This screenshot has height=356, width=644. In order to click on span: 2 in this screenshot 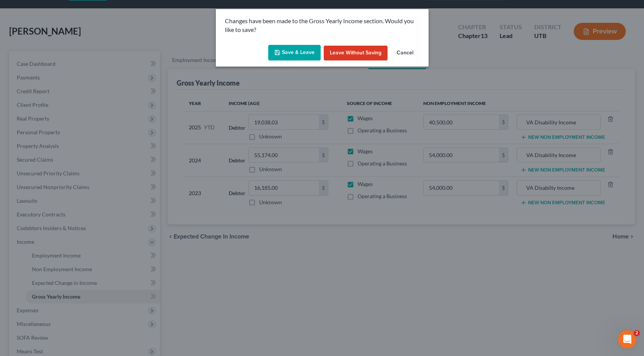, I will do `click(637, 333)`.